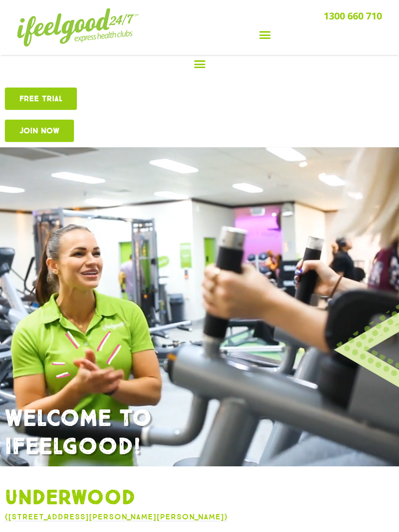 The height and width of the screenshot is (532, 399). Describe the element at coordinates (199, 433) in the screenshot. I see `h1: WELCOME TO IFEELGOOD!` at that location.